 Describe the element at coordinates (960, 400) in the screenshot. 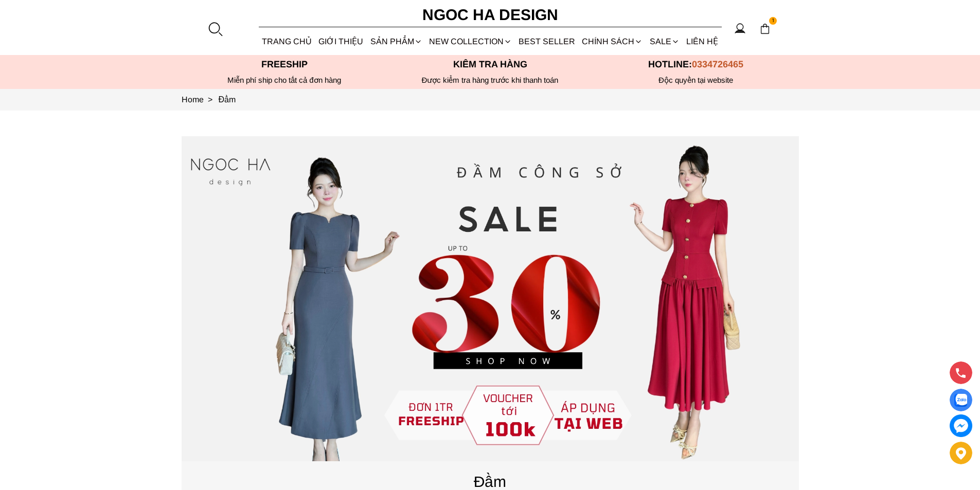

I see `img: Display image` at that location.